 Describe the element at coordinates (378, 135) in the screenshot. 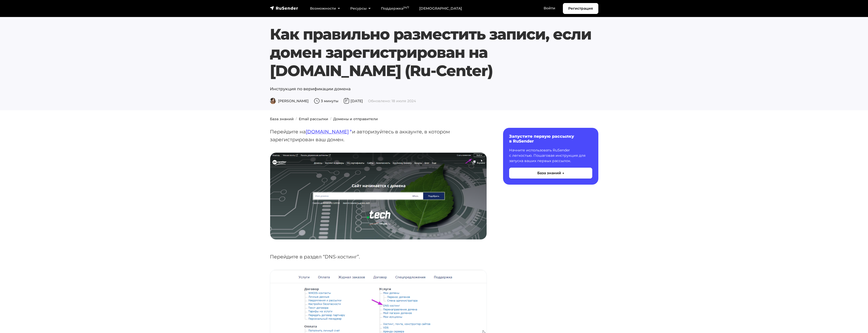

I see `p: Перейдите на и авторизуйтесь в аккаунте, в котором зарегистрирован ваш домен.` at that location.